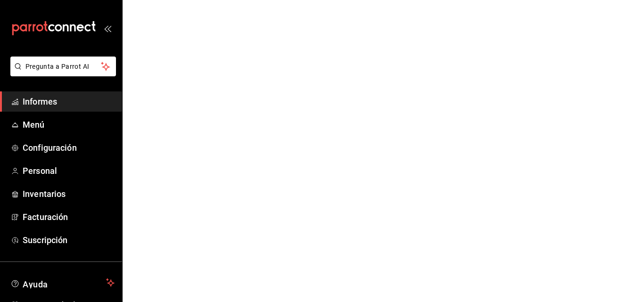 The image size is (644, 302). Describe the element at coordinates (61, 73) in the screenshot. I see `a: Pregunta a Parrot AI` at that location.